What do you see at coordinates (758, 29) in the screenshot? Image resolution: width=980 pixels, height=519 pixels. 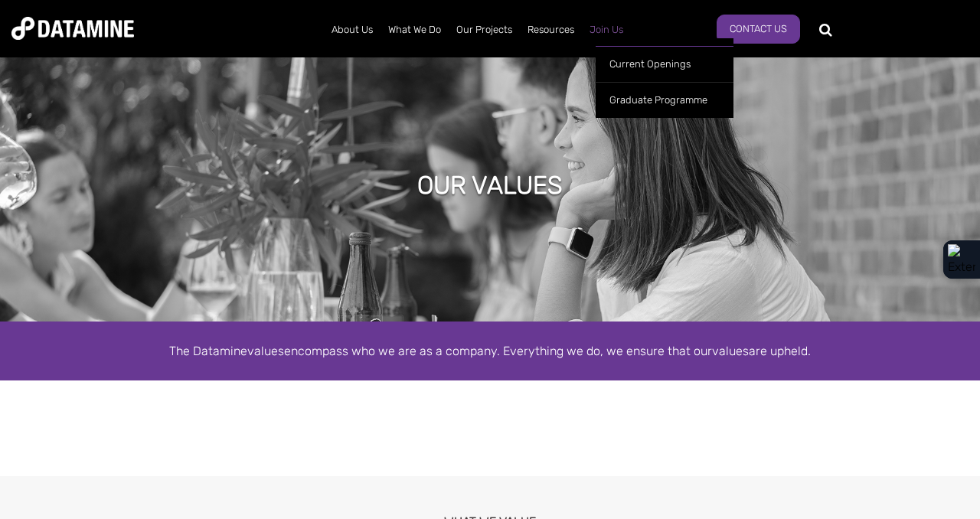 I see `a: Contact Us` at bounding box center [758, 29].